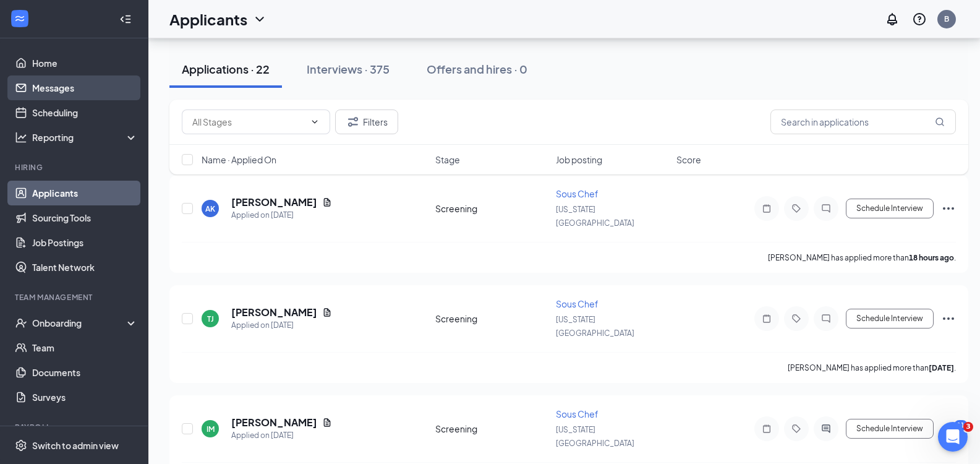  What do you see at coordinates (85, 218) in the screenshot?
I see `a: Sourcing Tools` at bounding box center [85, 218].